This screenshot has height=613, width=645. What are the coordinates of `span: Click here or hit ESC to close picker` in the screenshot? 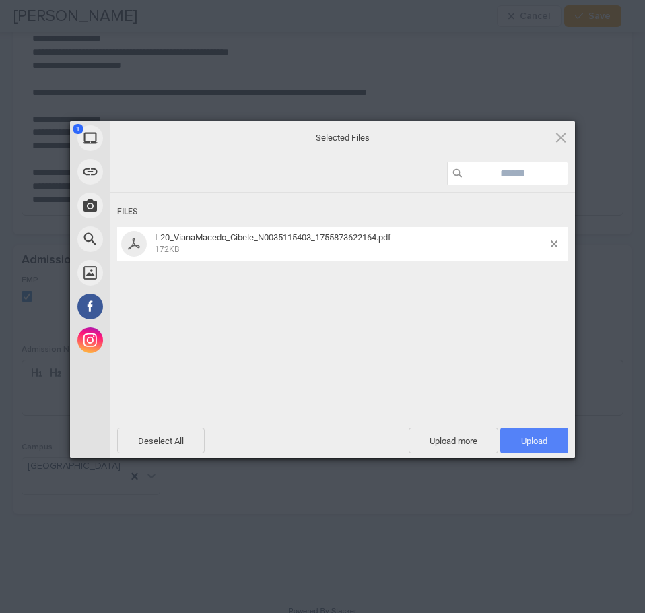 It's located at (561, 137).